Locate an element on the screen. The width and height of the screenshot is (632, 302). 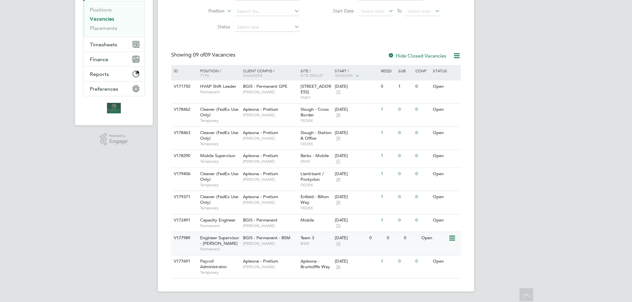
div: Sub is located at coordinates (405, 71).